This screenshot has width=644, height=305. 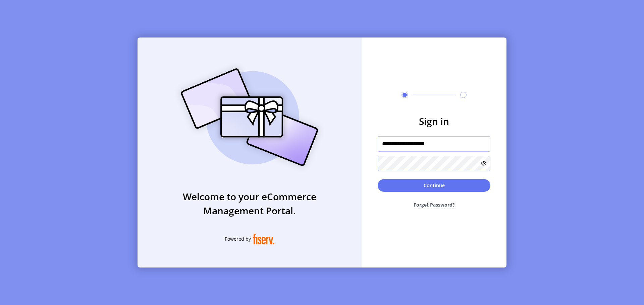 I want to click on img: card_Illustration.svg, so click(x=250, y=117).